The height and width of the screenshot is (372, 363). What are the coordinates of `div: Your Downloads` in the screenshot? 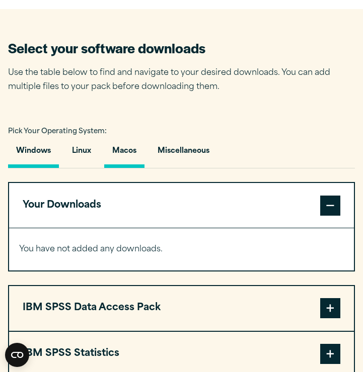 It's located at (181, 249).